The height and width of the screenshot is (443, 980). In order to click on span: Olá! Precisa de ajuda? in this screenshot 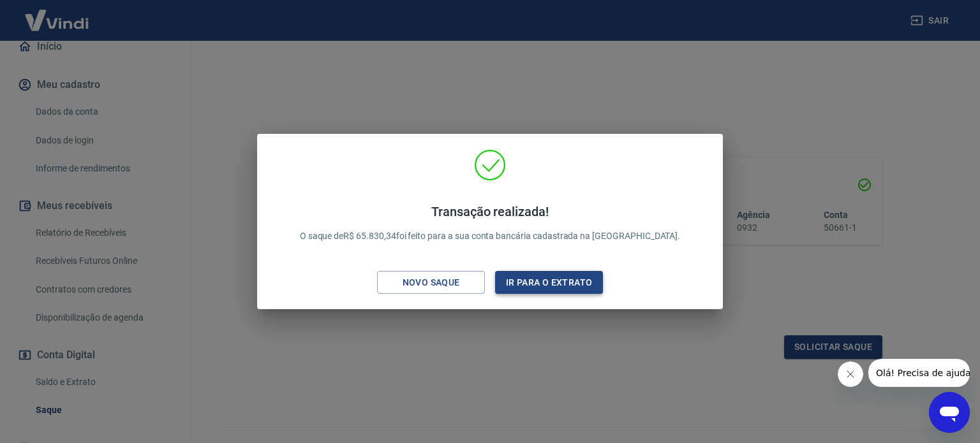, I will do `click(58, 14)`.